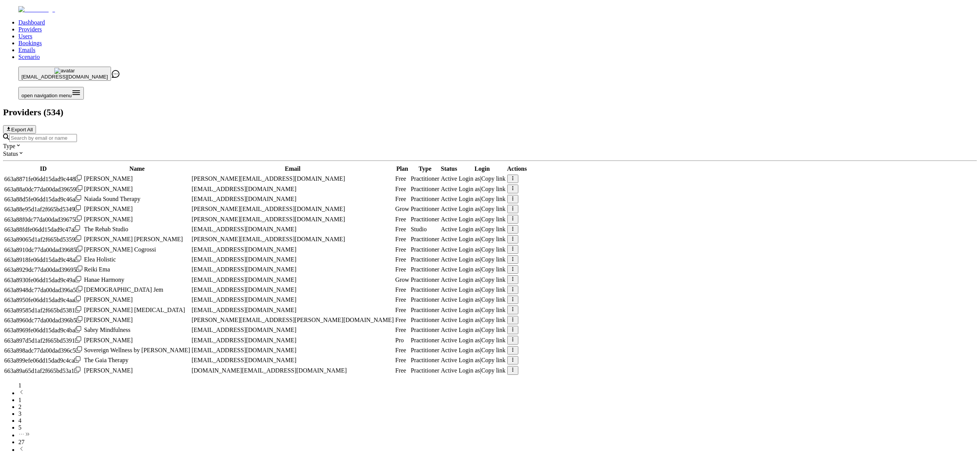 The height and width of the screenshot is (469, 980). I want to click on h2: Providers ( 534 ), so click(490, 112).